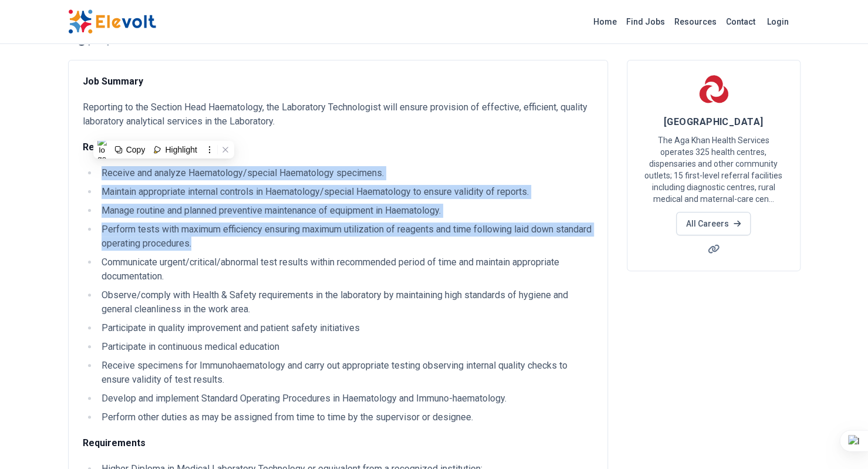 This screenshot has height=469, width=868. Describe the element at coordinates (777, 22) in the screenshot. I see `a: Login` at that location.